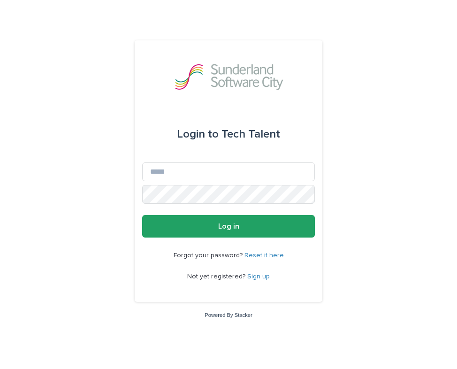 Image resolution: width=457 pixels, height=369 pixels. I want to click on img: GVzBcg19RCOYju8xzymn, so click(229, 77).